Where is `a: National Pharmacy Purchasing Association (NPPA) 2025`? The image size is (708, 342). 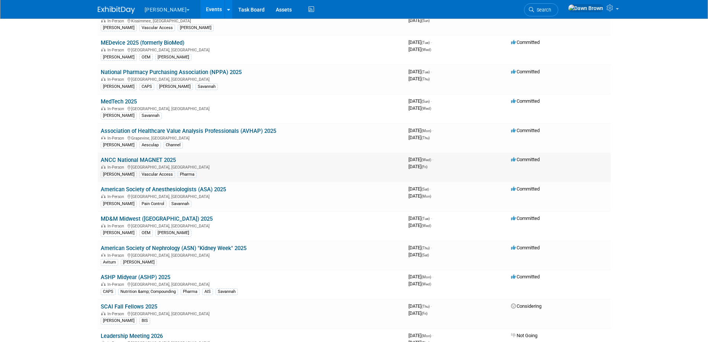 a: National Pharmacy Purchasing Association (NPPA) 2025 is located at coordinates (171, 72).